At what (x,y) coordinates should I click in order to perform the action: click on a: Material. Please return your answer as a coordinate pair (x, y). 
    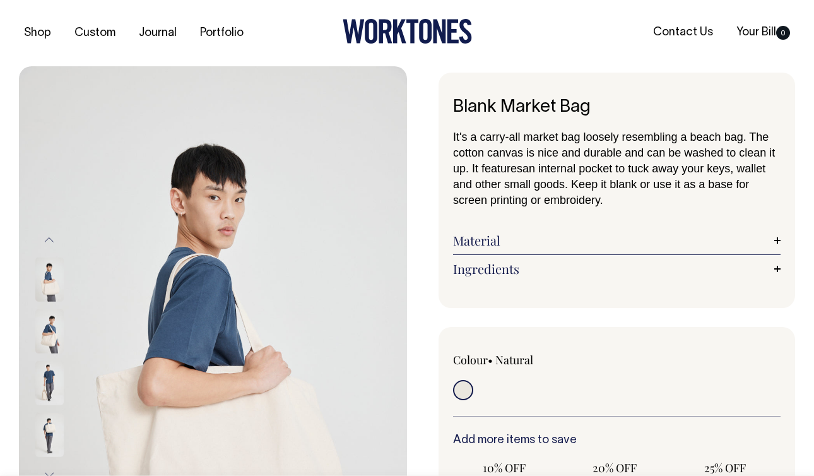
    Looking at the image, I should click on (616, 240).